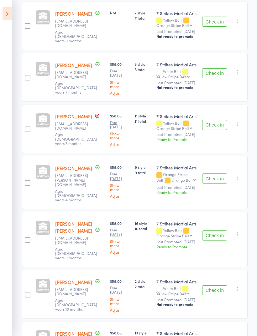  I want to click on span: 2 style, so click(143, 281).